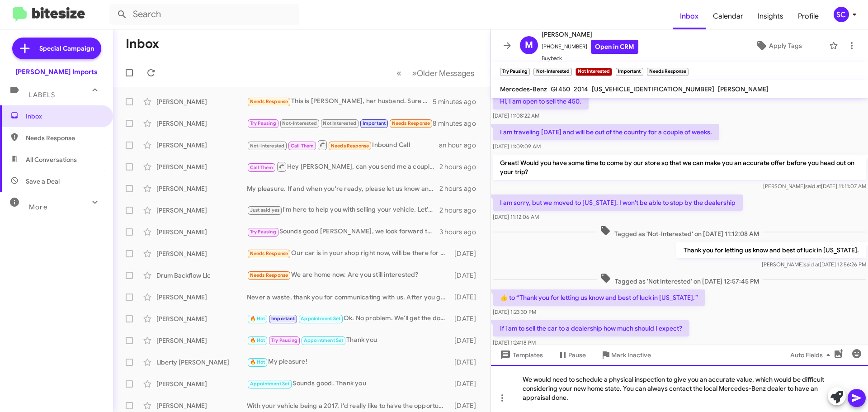 Image resolution: width=868 pixels, height=412 pixels. What do you see at coordinates (529, 45) in the screenshot?
I see `span: M` at bounding box center [529, 45].